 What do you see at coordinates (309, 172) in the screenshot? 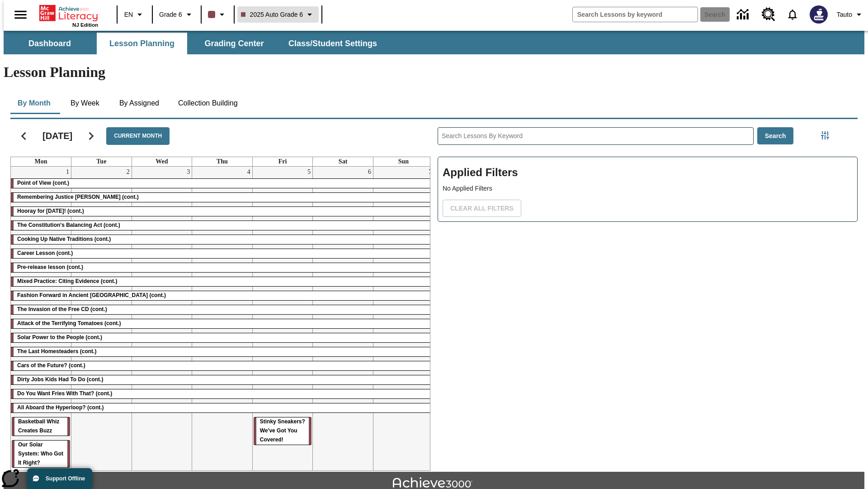
I see `a: September 5, 2025` at bounding box center [309, 172].